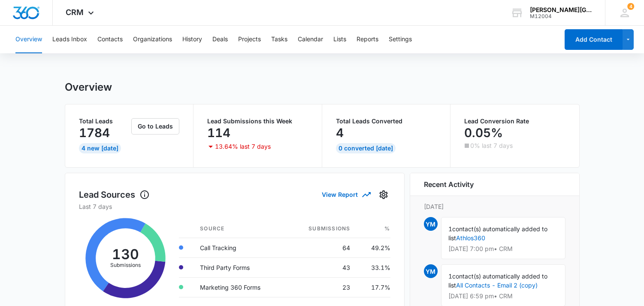 This screenshot has height=306, width=644. I want to click on button: Go to Leads, so click(155, 126).